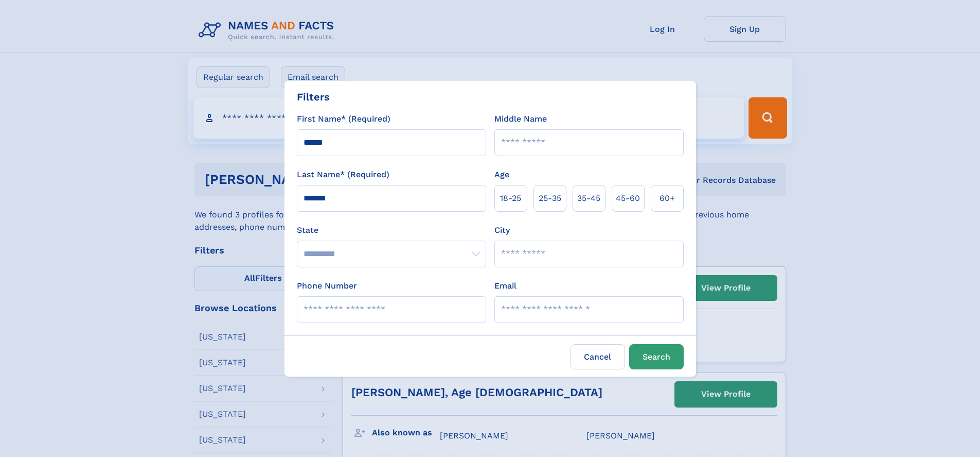  I want to click on label: State, so click(391, 230).